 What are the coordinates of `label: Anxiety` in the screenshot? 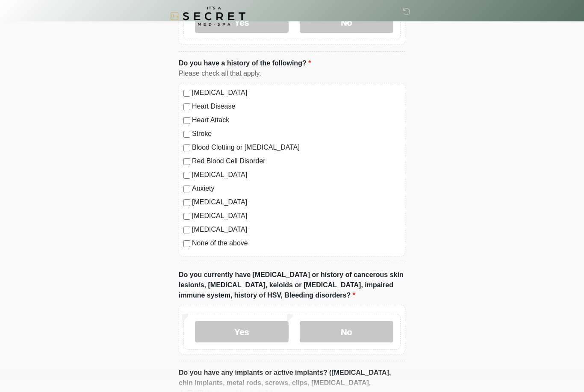 It's located at (296, 189).